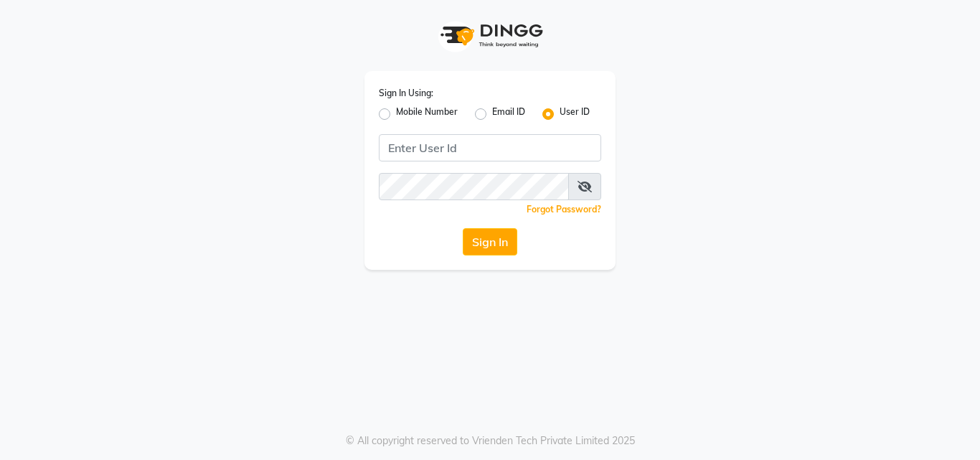  What do you see at coordinates (490, 242) in the screenshot?
I see `button: Sign In` at bounding box center [490, 242].